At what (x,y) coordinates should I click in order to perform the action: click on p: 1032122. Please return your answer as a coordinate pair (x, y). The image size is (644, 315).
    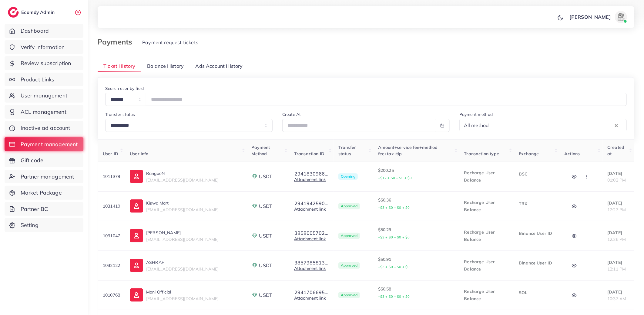
    Looking at the image, I should click on (111, 266).